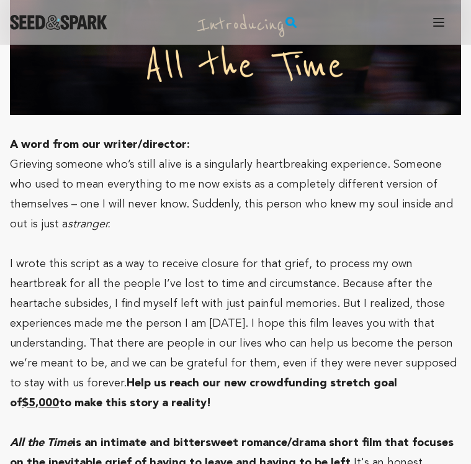 The image size is (471, 464). I want to click on em: All the Time, so click(41, 442).